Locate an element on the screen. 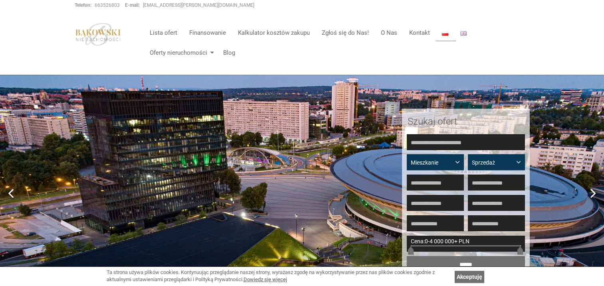  span: Sprzedaż is located at coordinates (493, 162).